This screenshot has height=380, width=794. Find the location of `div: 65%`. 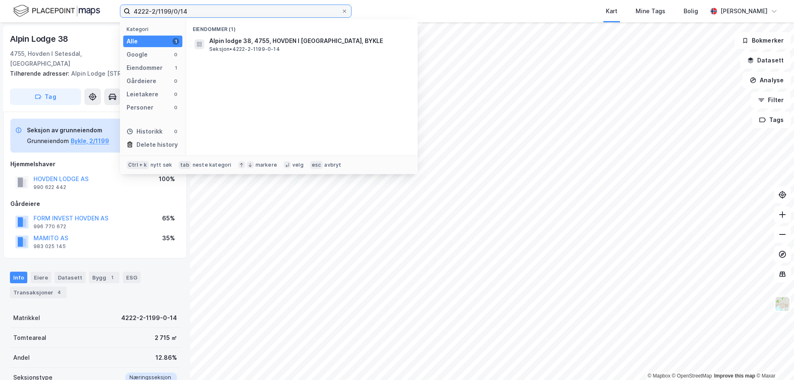

div: 65% is located at coordinates (168, 218).